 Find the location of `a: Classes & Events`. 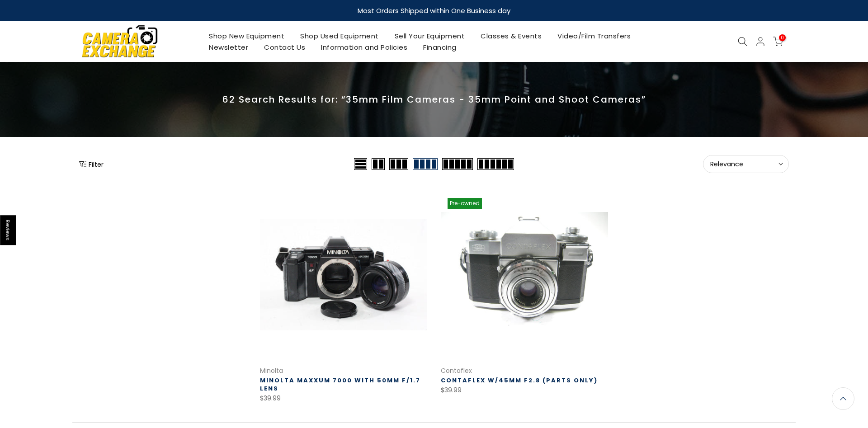

a: Classes & Events is located at coordinates (511, 35).